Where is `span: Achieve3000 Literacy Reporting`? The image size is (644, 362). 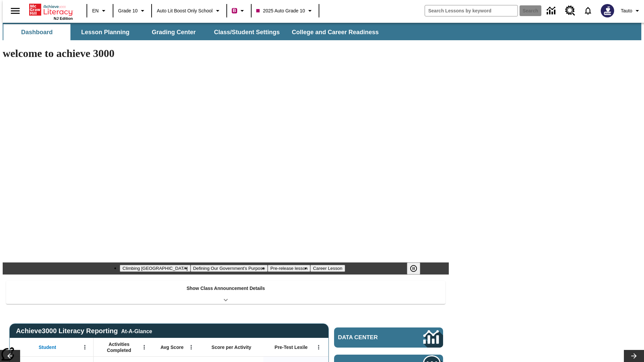
span: Achieve3000 Literacy Reporting is located at coordinates (84, 331).